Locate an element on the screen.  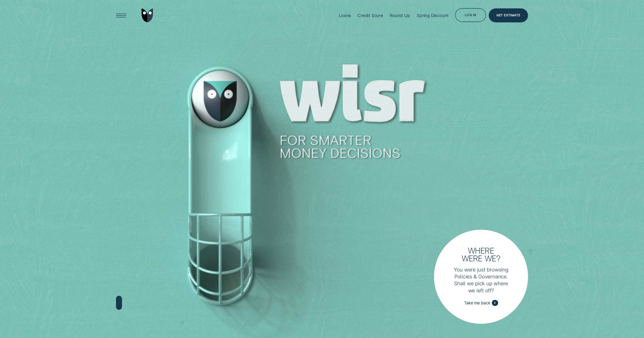
div: Credit Score is located at coordinates (371, 15).